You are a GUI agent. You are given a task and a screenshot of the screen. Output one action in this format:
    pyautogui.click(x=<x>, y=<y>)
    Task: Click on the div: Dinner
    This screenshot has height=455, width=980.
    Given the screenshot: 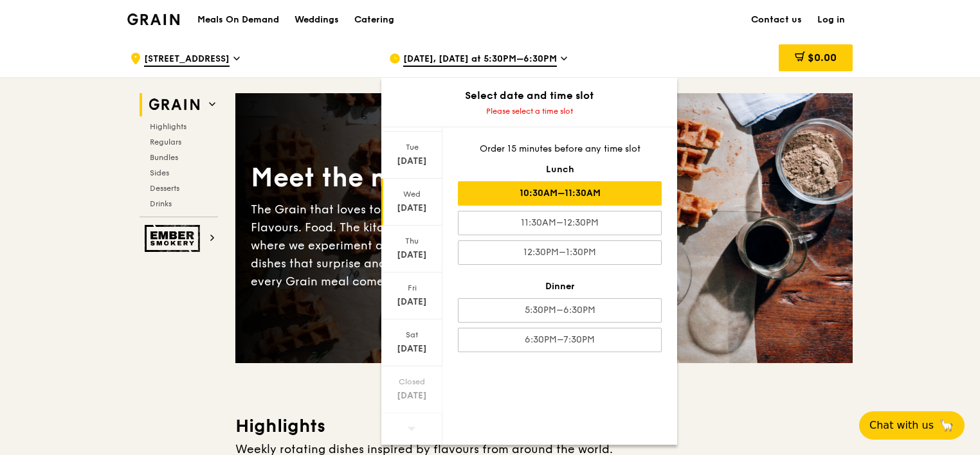 What is the action you would take?
    pyautogui.click(x=559, y=286)
    